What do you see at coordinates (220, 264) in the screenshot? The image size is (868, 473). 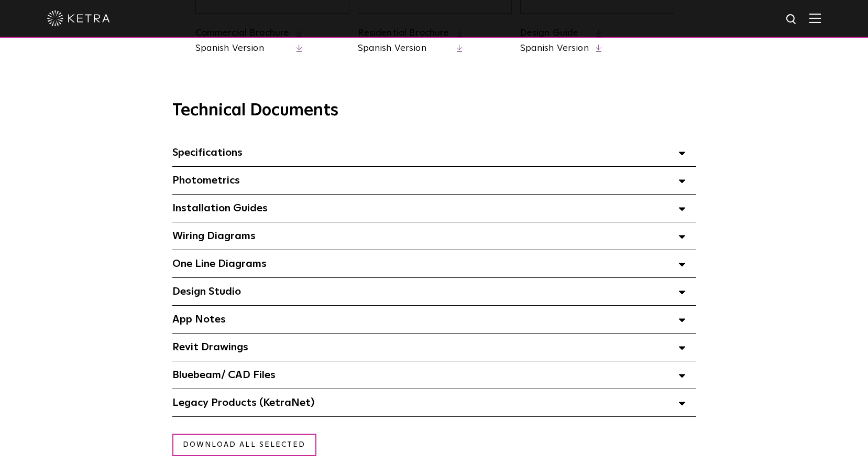 I see `span: One Line Diagrams` at bounding box center [220, 264].